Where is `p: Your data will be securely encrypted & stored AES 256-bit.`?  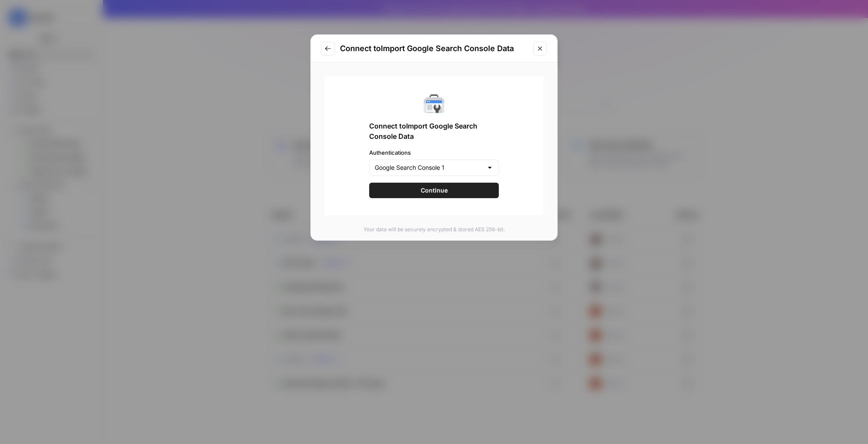
p: Your data will be securely encrypted & stored AES 256-bit. is located at coordinates (434, 229).